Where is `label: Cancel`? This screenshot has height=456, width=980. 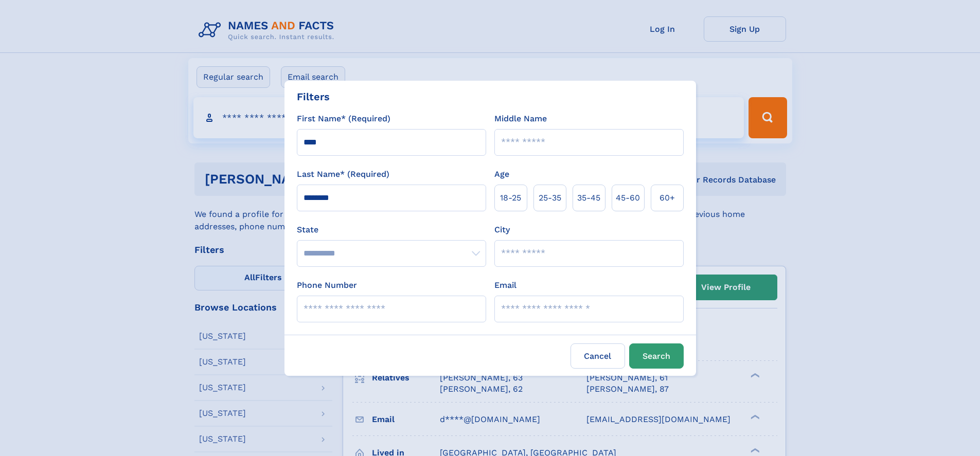
label: Cancel is located at coordinates (598, 356).